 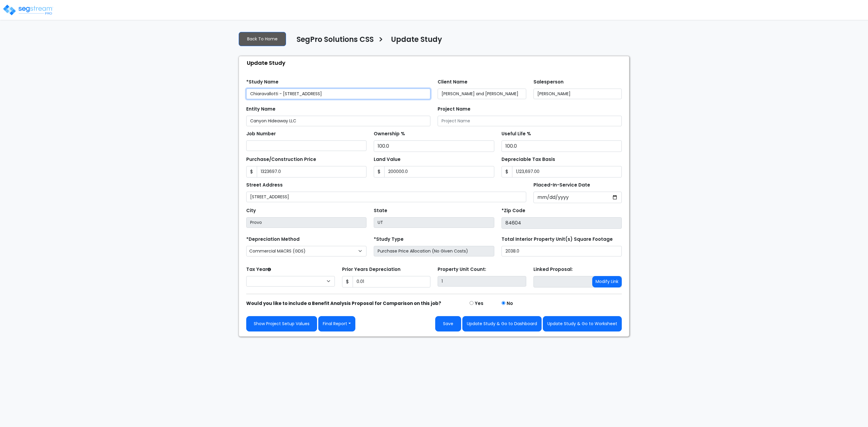 What do you see at coordinates (439, 171) in the screenshot?
I see `input: Land Value` at bounding box center [439, 171].